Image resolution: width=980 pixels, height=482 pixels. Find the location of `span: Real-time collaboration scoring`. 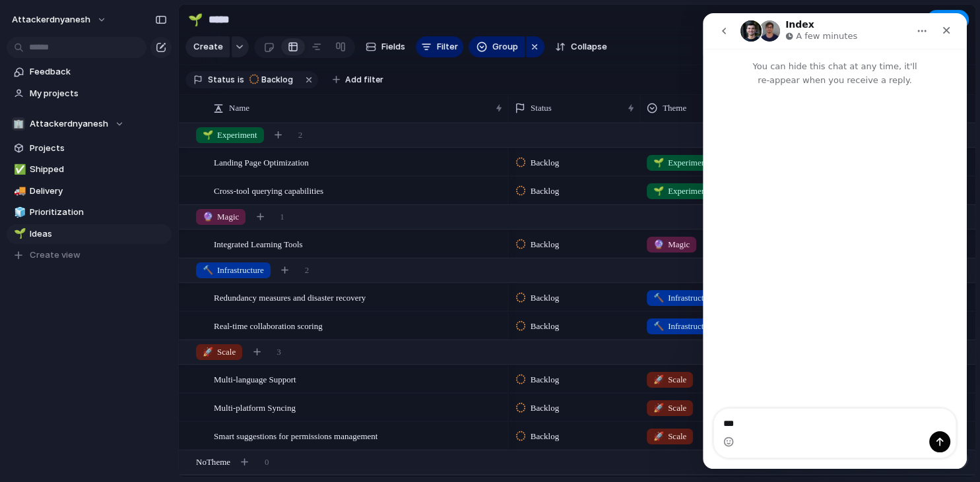

span: Real-time collaboration scoring is located at coordinates (267, 326).